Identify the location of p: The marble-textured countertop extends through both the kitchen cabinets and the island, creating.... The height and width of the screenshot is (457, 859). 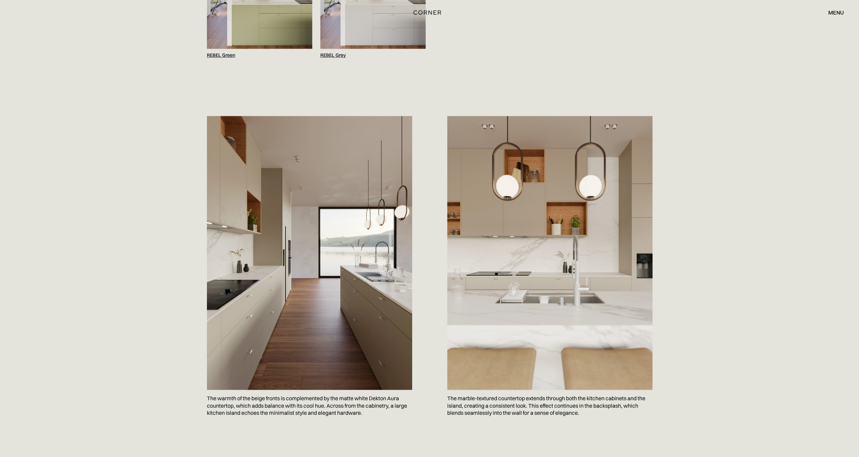
(550, 405).